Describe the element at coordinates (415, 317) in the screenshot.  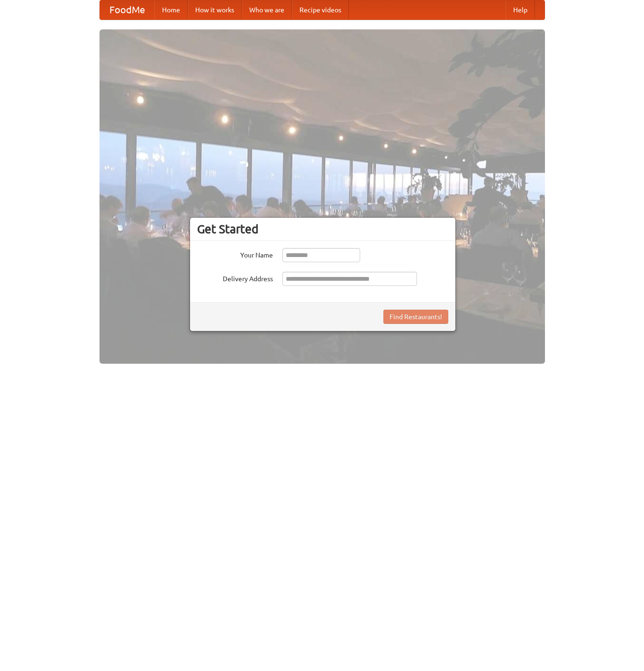
I see `button: Find Restaurants!` at that location.